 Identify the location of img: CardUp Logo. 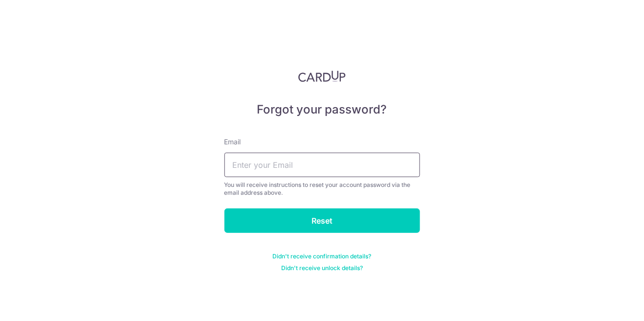
(322, 76).